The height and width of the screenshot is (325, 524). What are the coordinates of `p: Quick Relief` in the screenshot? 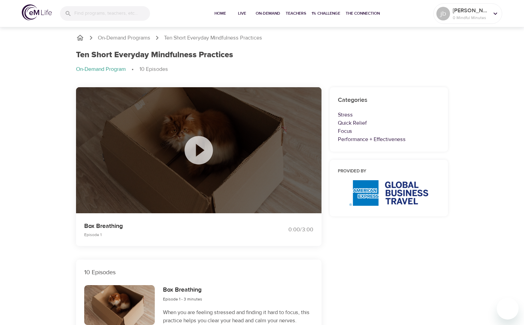 It's located at (389, 123).